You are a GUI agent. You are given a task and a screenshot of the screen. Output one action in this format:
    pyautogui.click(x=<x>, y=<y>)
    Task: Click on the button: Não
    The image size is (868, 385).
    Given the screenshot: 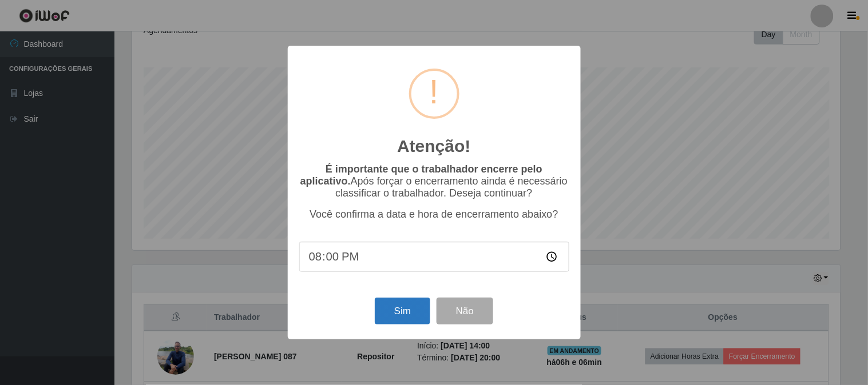 What is the action you would take?
    pyautogui.click(x=465, y=311)
    